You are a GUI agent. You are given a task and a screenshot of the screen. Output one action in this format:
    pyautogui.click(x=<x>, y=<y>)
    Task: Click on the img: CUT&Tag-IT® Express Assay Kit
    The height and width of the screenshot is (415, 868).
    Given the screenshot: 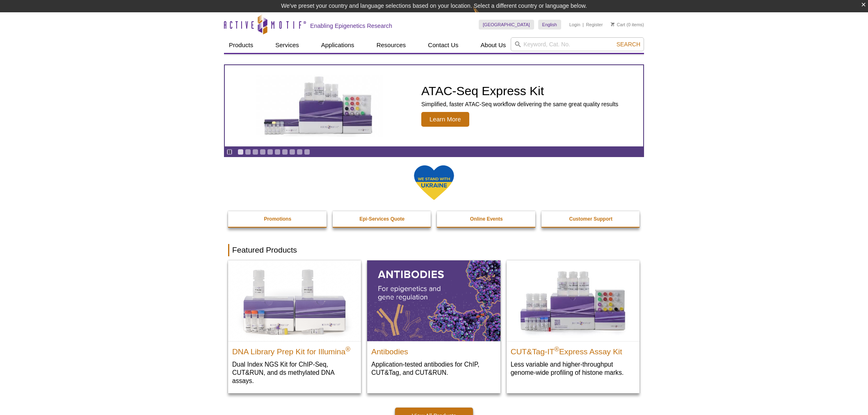 What is the action you would take?
    pyautogui.click(x=573, y=301)
    